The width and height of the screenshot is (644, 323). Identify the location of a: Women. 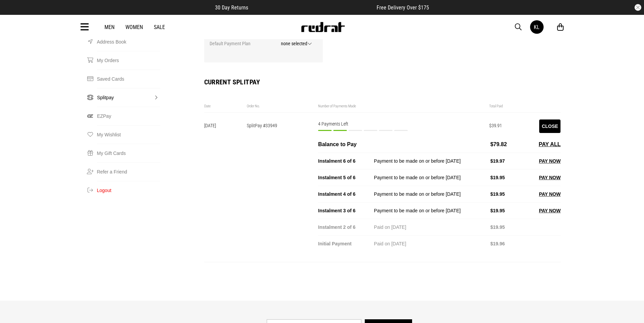
(134, 27).